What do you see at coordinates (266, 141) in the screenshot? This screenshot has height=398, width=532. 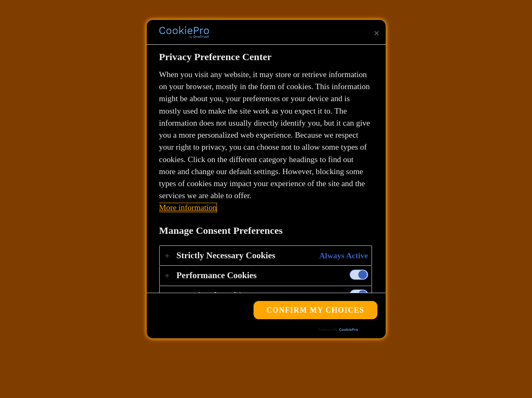 I see `div: When you visit any website, it may store or retrieve information on your browser, mostly in the f...` at bounding box center [266, 141].